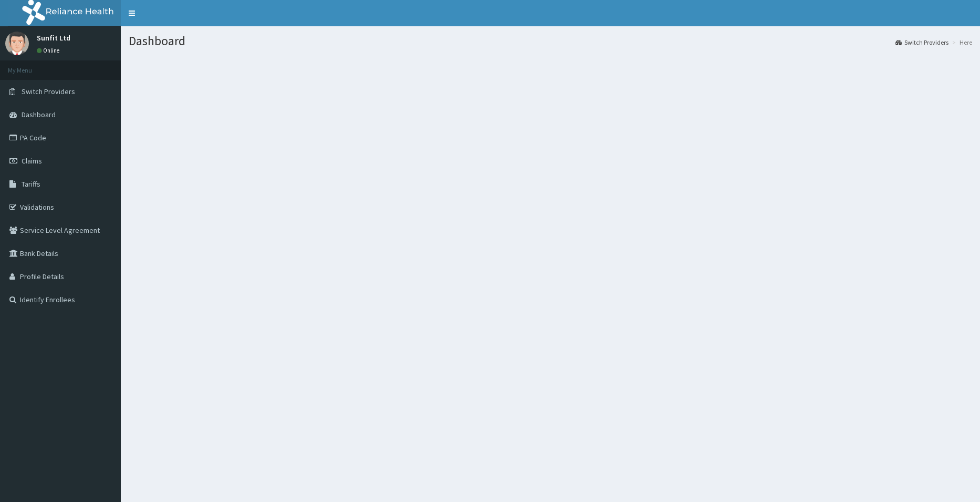  Describe the element at coordinates (31, 161) in the screenshot. I see `span: Claims` at that location.